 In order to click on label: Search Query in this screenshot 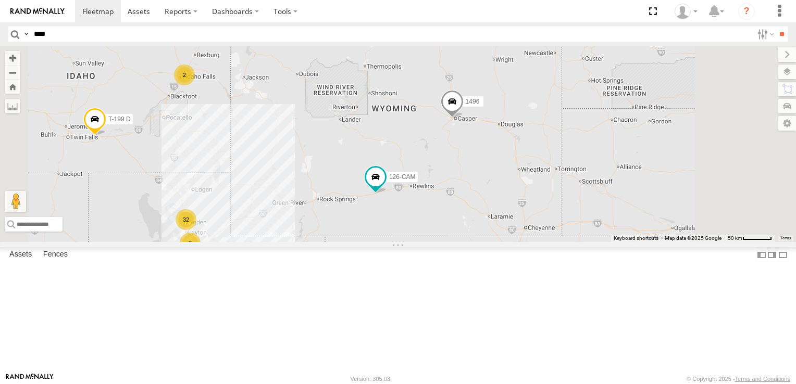, I will do `click(26, 34)`.